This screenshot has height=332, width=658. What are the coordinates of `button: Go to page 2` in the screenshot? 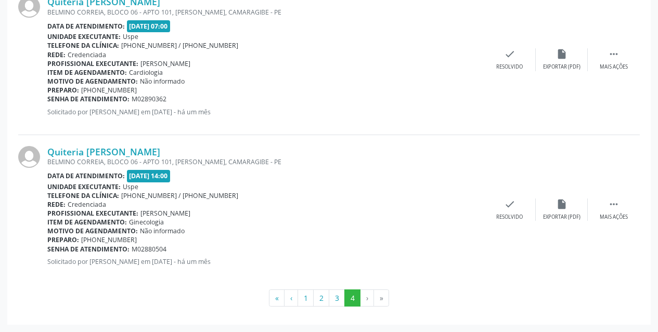 It's located at (321, 298).